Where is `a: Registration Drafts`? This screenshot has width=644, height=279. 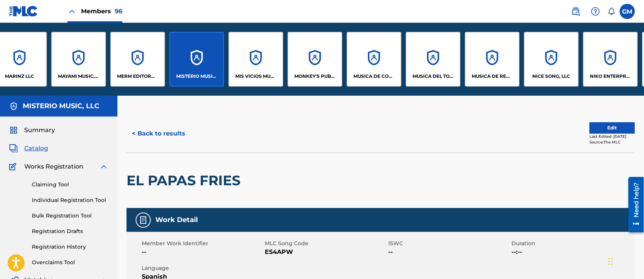 a: Registration Drafts is located at coordinates (70, 231).